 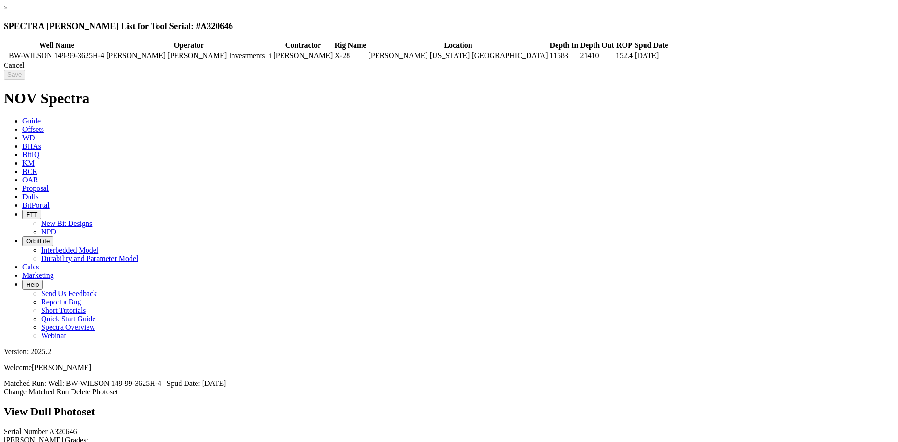 I want to click on a: Short Tutorials, so click(x=64, y=310).